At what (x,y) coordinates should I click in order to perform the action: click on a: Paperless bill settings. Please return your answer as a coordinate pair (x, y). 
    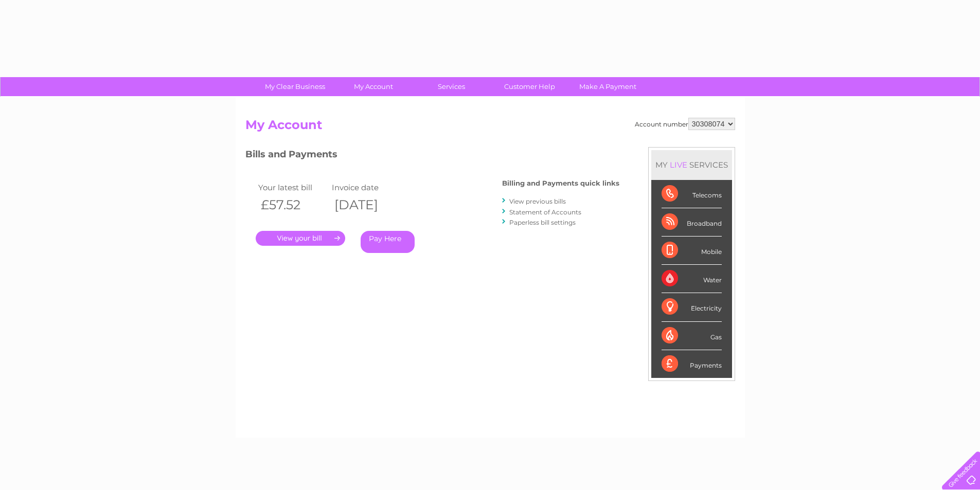
    Looking at the image, I should click on (542, 222).